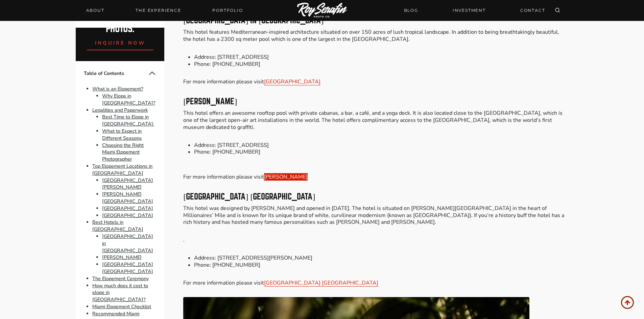 The image size is (644, 319). I want to click on a: The Elopement Ceremony, so click(120, 279).